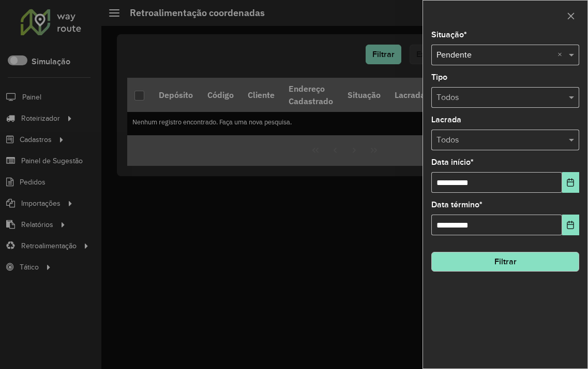  I want to click on label: Situação, so click(449, 35).